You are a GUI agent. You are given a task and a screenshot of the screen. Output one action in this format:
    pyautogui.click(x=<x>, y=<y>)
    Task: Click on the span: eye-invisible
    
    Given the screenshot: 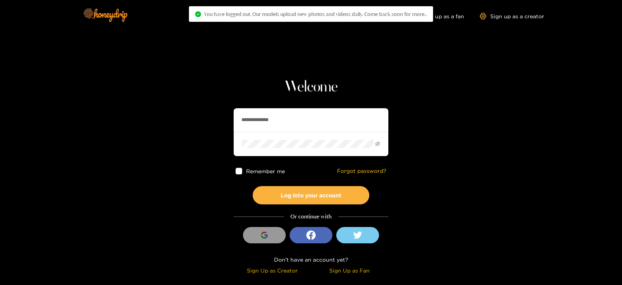 What is the action you would take?
    pyautogui.click(x=378, y=144)
    